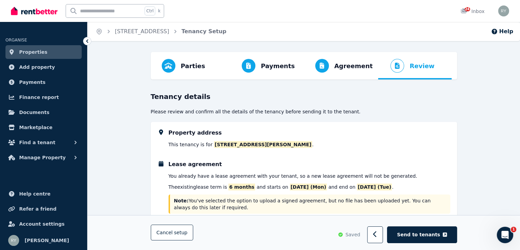 Image resolution: width=520 pixels, height=250 pixels. Describe the element at coordinates (181, 200) in the screenshot. I see `strong: Note:` at that location.